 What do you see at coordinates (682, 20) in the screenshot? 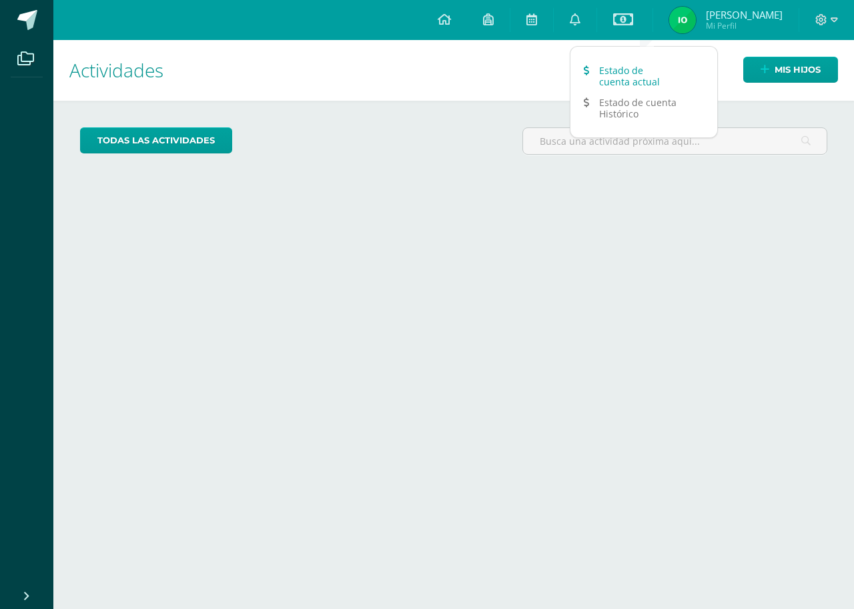
I see `img: e5272dbd5161c945f04d54e5bf31db5b.png` at bounding box center [682, 20].